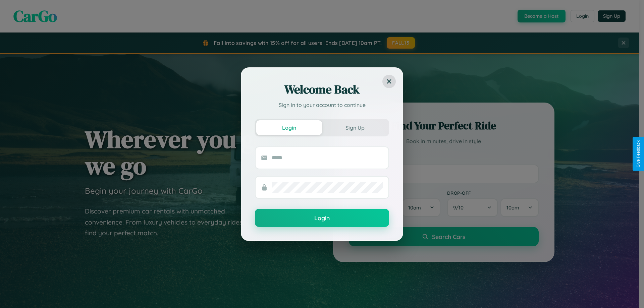  What do you see at coordinates (638, 154) in the screenshot?
I see `div: Give Feedback` at bounding box center [638, 154].